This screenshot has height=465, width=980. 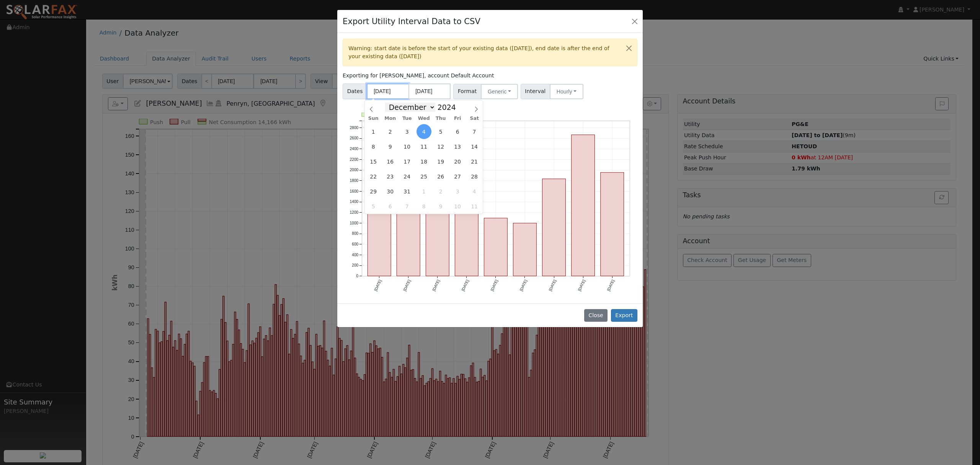 I want to click on text: 1600, so click(x=354, y=191).